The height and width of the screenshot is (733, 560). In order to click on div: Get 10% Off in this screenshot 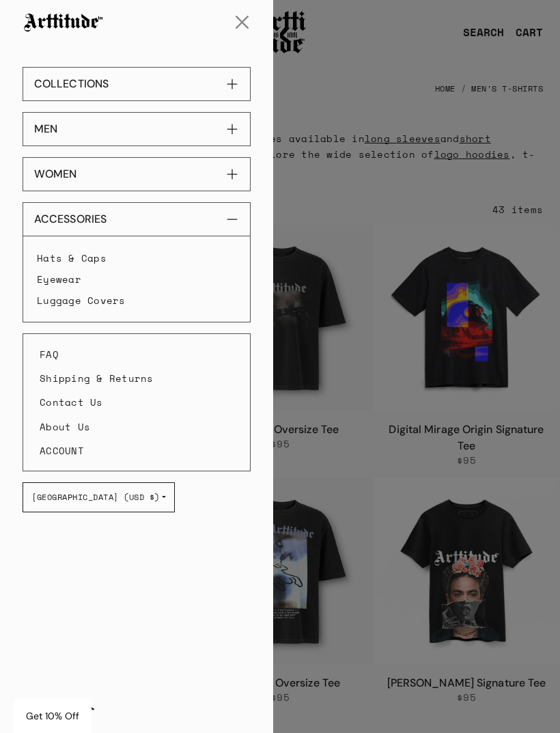, I will do `click(52, 716)`.